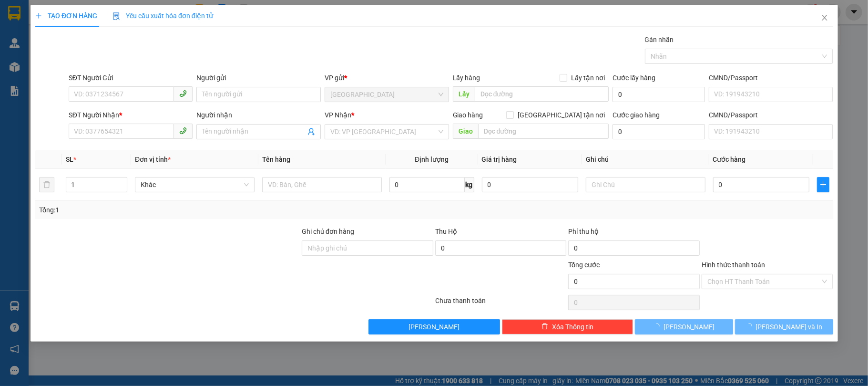 The height and width of the screenshot is (386, 868). I want to click on span: close, so click(824, 18).